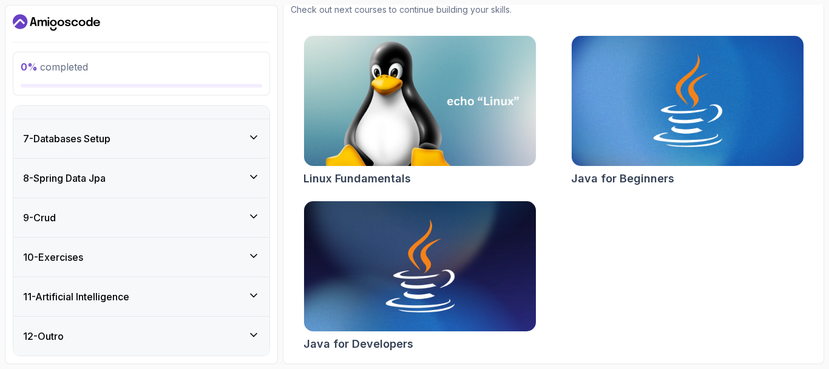 This screenshot has width=829, height=369. What do you see at coordinates (43, 336) in the screenshot?
I see `h3: 12 - Outro` at bounding box center [43, 336].